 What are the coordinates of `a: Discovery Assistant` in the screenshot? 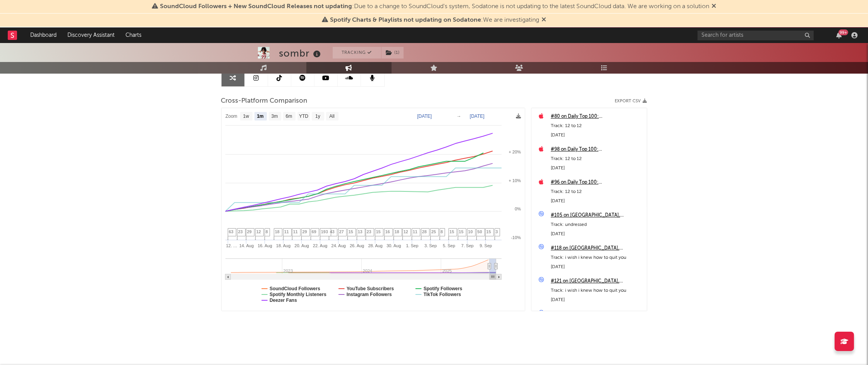 It's located at (91, 35).